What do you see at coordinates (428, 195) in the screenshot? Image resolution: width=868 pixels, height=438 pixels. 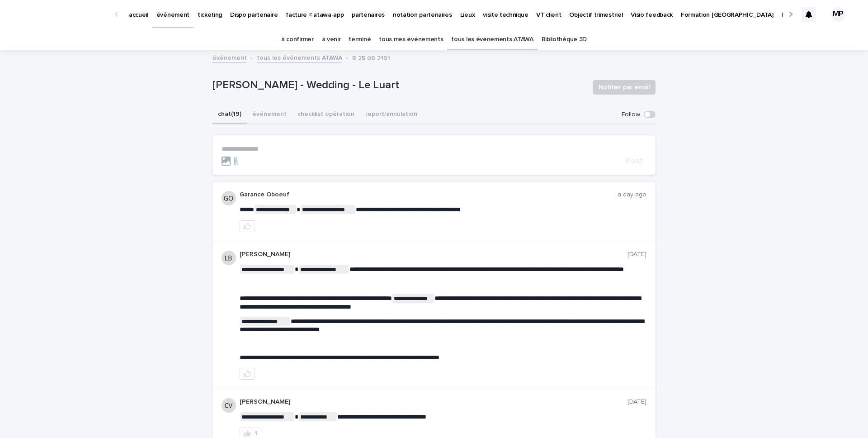 I see `p: Garance Oboeuf` at bounding box center [428, 195].